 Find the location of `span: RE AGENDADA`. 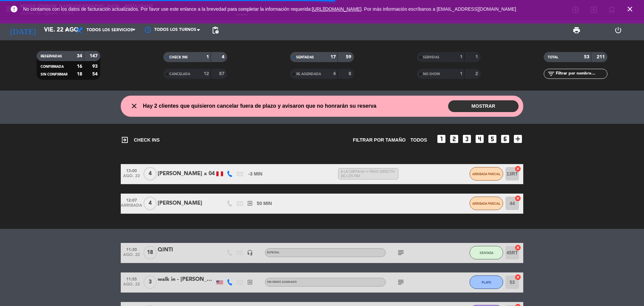

span: RE AGENDADA is located at coordinates (309, 74).